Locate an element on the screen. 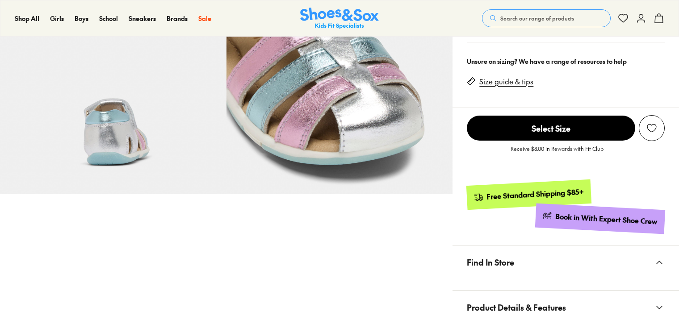 The width and height of the screenshot is (679, 316). button: Select Size is located at coordinates (551, 128).